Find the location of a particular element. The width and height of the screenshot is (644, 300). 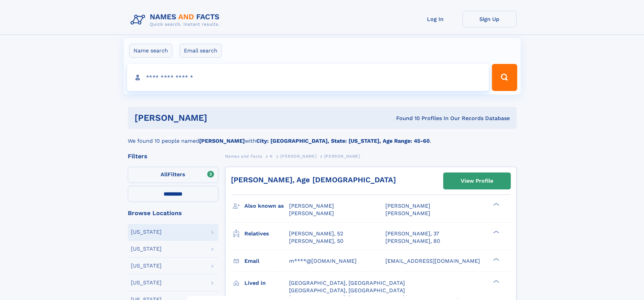

h3: Lived in is located at coordinates (267, 283).